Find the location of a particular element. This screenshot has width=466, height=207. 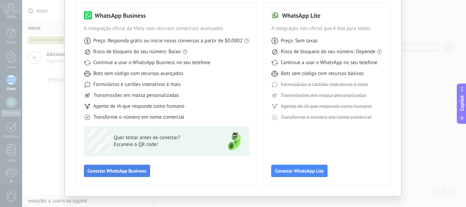

span: Preço: Sem taxas is located at coordinates (299, 41).